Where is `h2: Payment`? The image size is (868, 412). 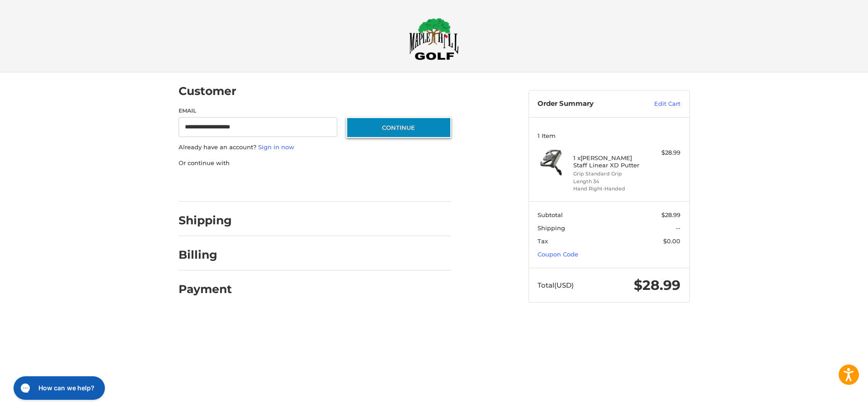
h2: Payment is located at coordinates (205, 289).